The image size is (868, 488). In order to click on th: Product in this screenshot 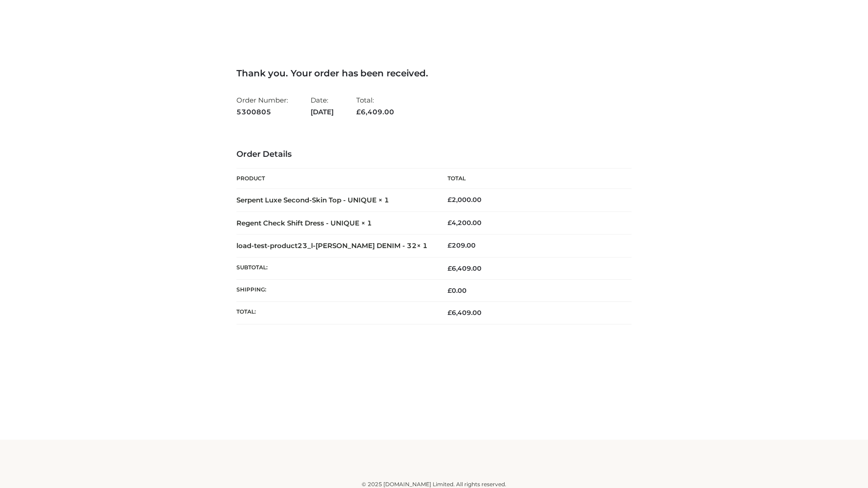, I will do `click(335, 178)`.